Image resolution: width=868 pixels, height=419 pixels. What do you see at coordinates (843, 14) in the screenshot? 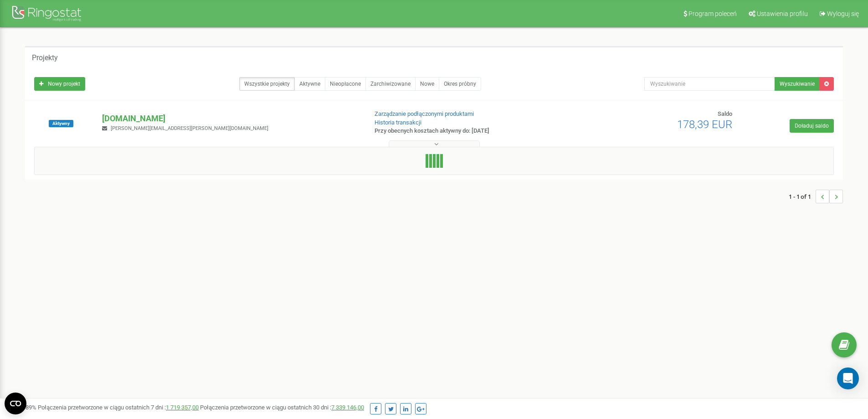
I see `span: Wyloguj się` at bounding box center [843, 14].